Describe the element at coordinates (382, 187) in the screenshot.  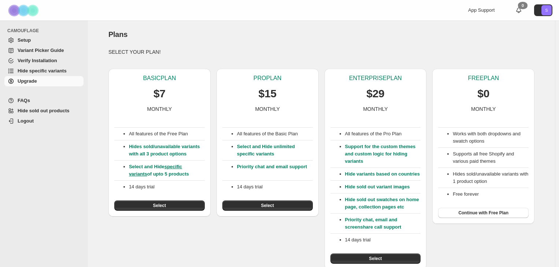
I see `p: Hide sold out variant images` at that location.